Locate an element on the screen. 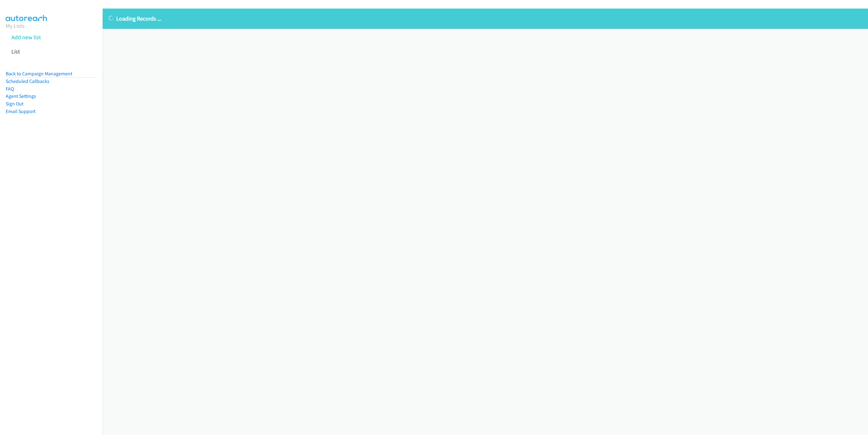 This screenshot has width=868, height=435. a: List is located at coordinates (15, 51).